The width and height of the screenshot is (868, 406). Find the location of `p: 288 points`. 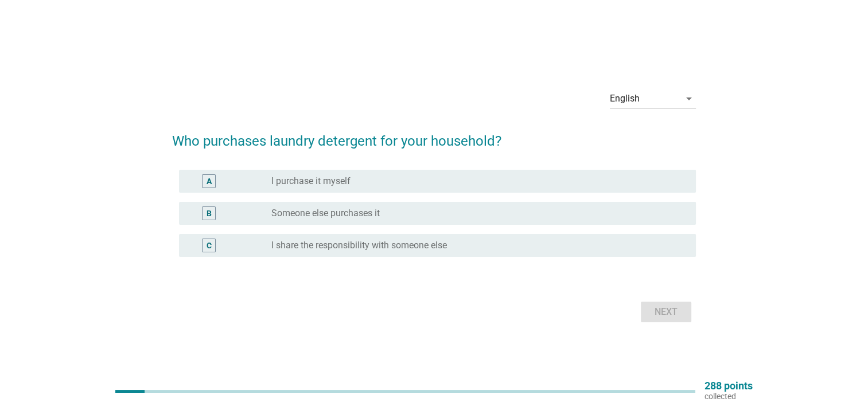

p: 288 points is located at coordinates (729, 385).